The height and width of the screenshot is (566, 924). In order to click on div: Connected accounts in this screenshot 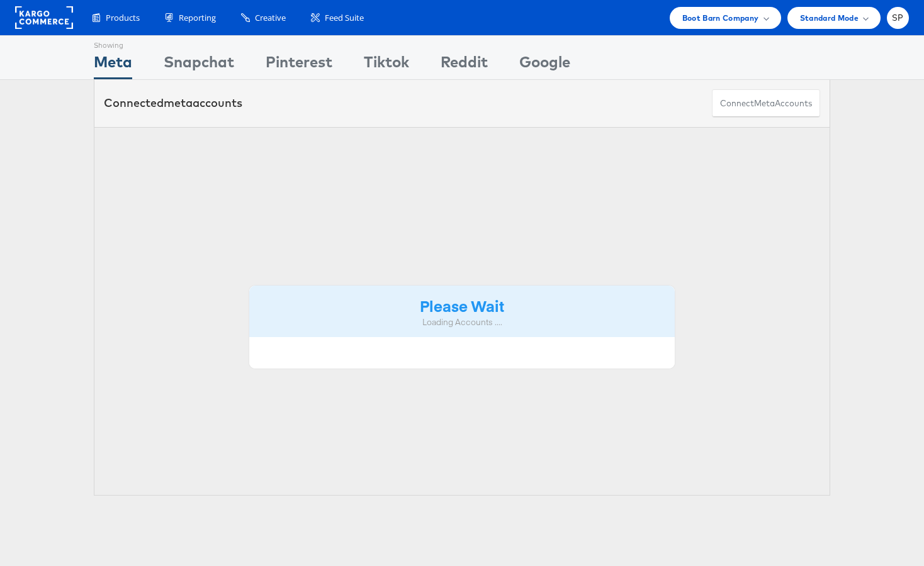, I will do `click(173, 104)`.